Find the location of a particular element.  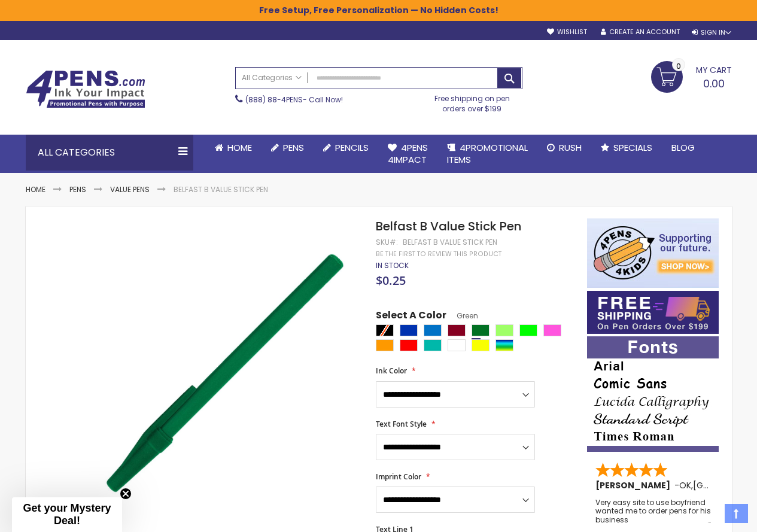

span: In stock is located at coordinates (392, 265).